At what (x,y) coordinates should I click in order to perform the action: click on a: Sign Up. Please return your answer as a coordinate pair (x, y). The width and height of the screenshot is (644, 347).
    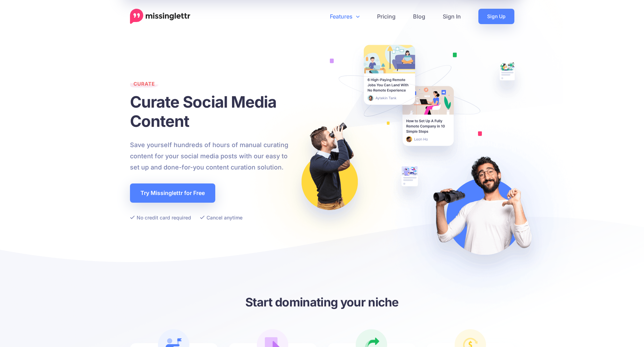
    Looking at the image, I should click on (496, 16).